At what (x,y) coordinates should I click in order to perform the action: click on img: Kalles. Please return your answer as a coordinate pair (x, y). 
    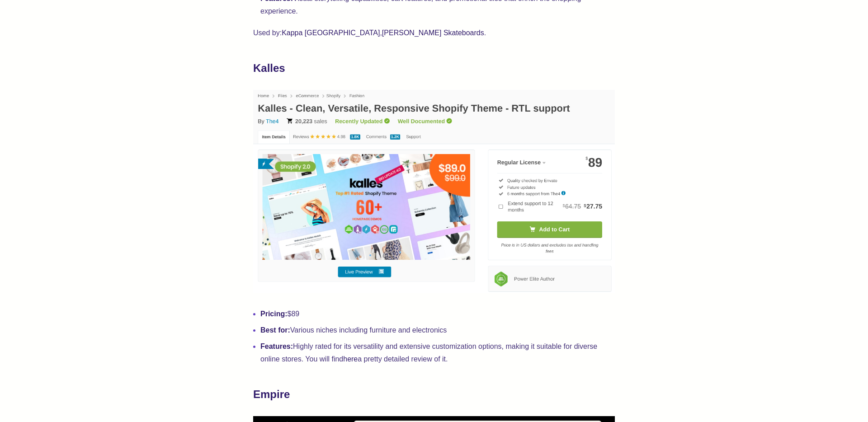
    Looking at the image, I should click on (434, 192).